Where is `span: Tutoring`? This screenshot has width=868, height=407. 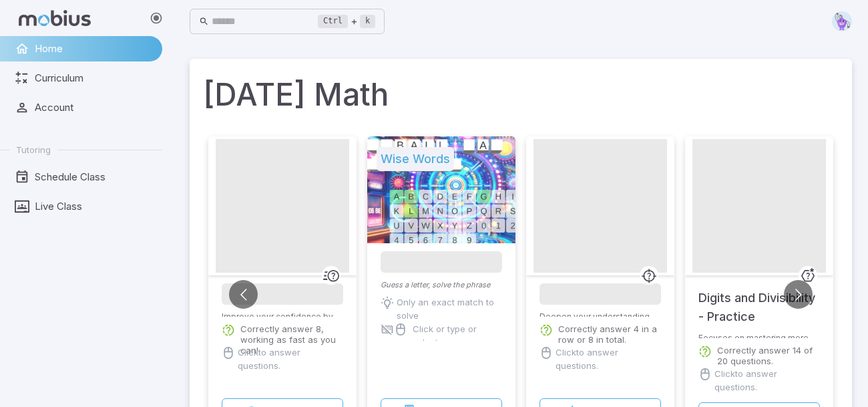 span: Tutoring is located at coordinates (33, 150).